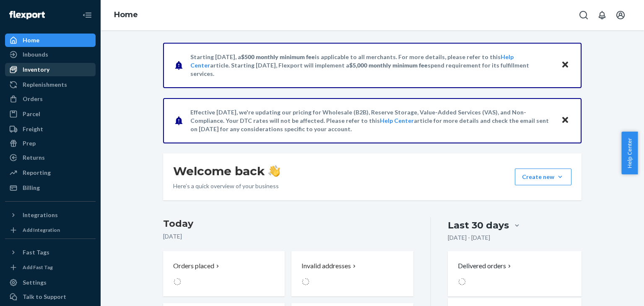 This screenshot has height=306, width=644. Describe the element at coordinates (34, 283) in the screenshot. I see `div: Settings` at that location.